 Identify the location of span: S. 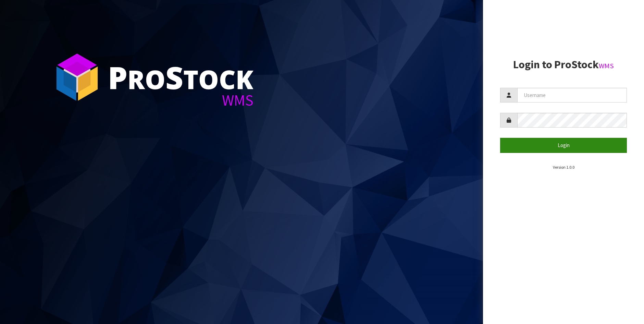
(175, 77).